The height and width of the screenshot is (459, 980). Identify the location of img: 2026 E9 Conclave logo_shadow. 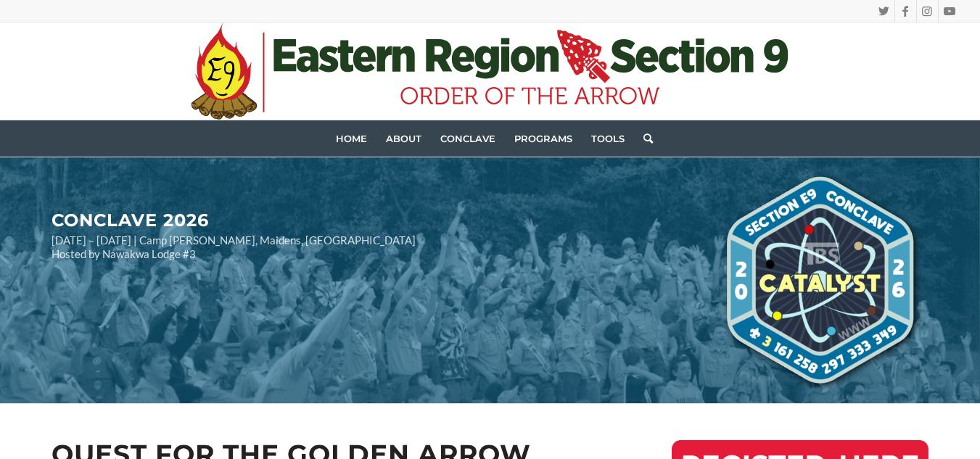
(818, 279).